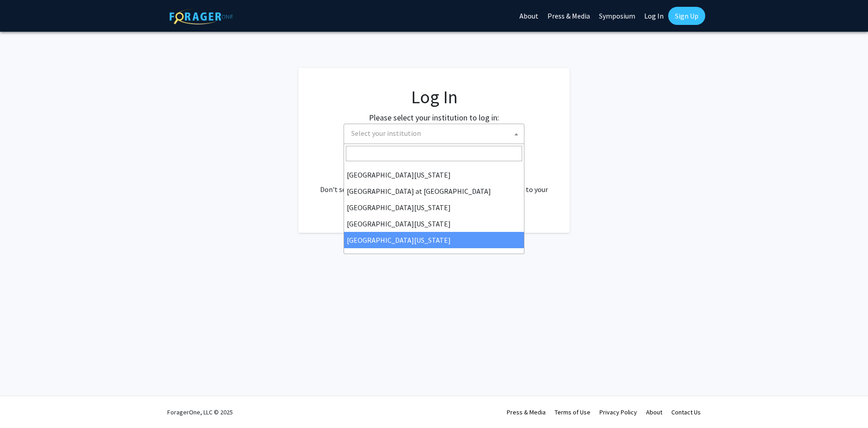 The image size is (868, 428). What do you see at coordinates (201, 17) in the screenshot?
I see `img: ForagerOne Logo` at bounding box center [201, 17].